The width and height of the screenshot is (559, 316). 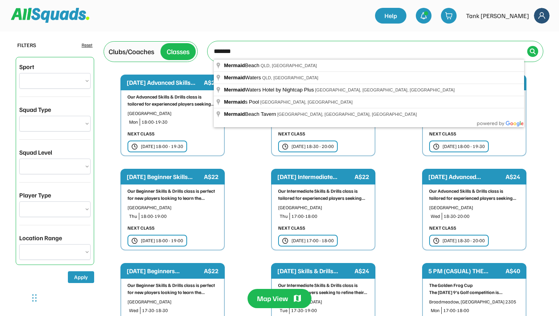 I want to click on img: Squad%20Logo.svg, so click(x=50, y=15).